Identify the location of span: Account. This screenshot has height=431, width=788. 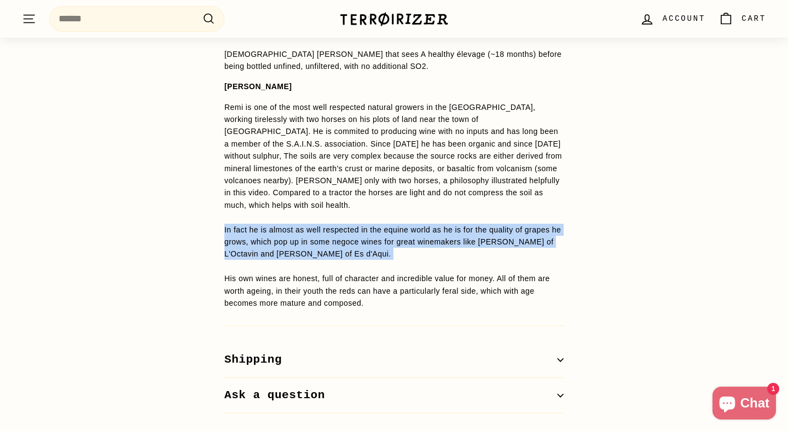
(684, 19).